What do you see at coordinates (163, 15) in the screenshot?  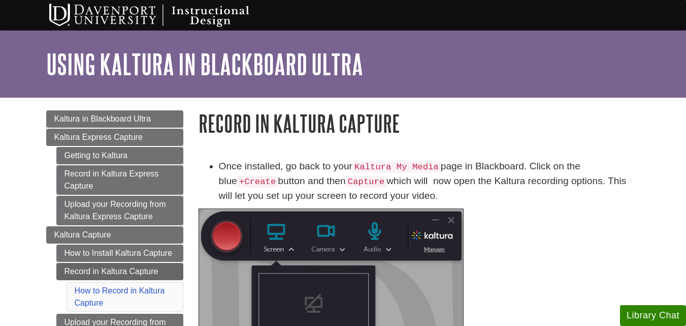 I see `img: Davenport University Instructional Design` at bounding box center [163, 15].